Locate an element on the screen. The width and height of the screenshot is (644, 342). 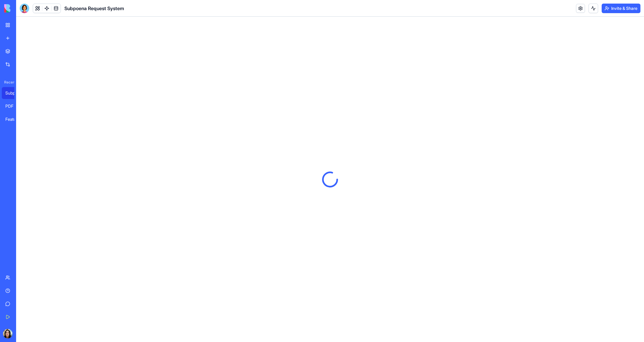
img: ACg8ocLmgbXnee26X-x9uBME53Ej759NXxl2_BQPysHwTm8ylaK2-8x1=s96-c is located at coordinates (8, 334).